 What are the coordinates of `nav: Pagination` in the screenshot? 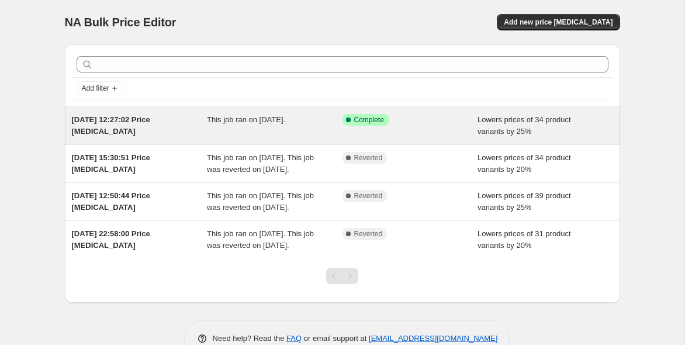 It's located at (342, 276).